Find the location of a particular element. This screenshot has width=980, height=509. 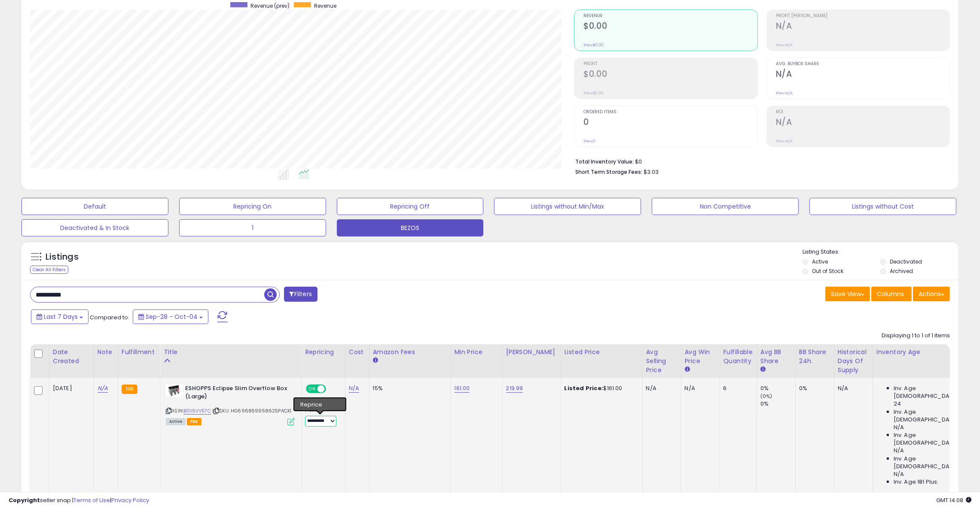

a: B01I5VV57C is located at coordinates (197, 411).